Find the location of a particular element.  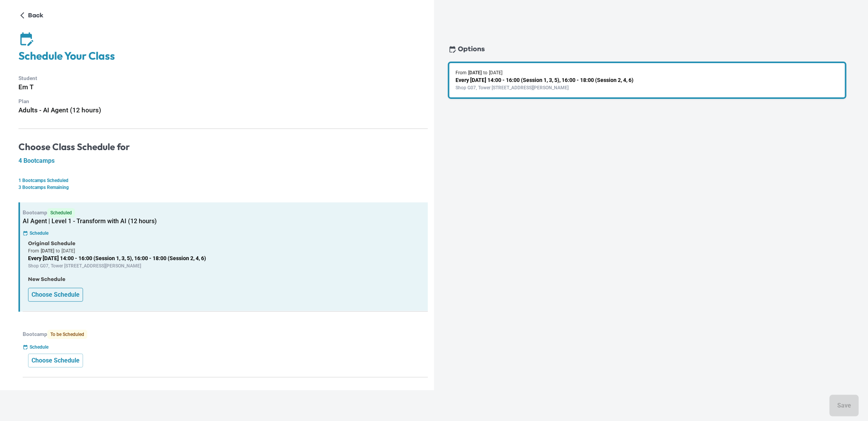

button: Back is located at coordinates (32, 15).